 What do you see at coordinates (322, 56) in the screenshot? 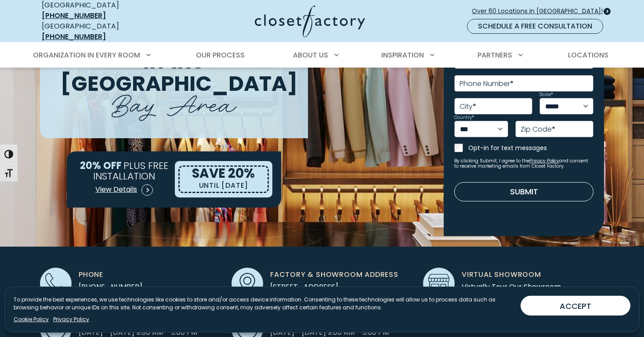
I see `nav: Primary Menu` at bounding box center [322, 56].